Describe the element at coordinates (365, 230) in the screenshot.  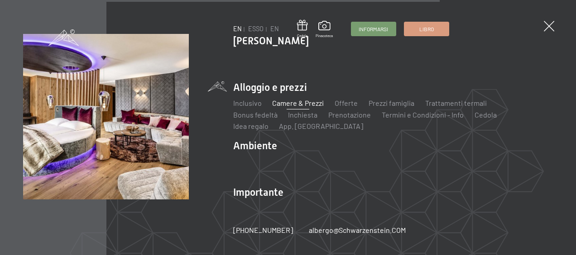
I see `font: Schwarzenstein.` at that location.